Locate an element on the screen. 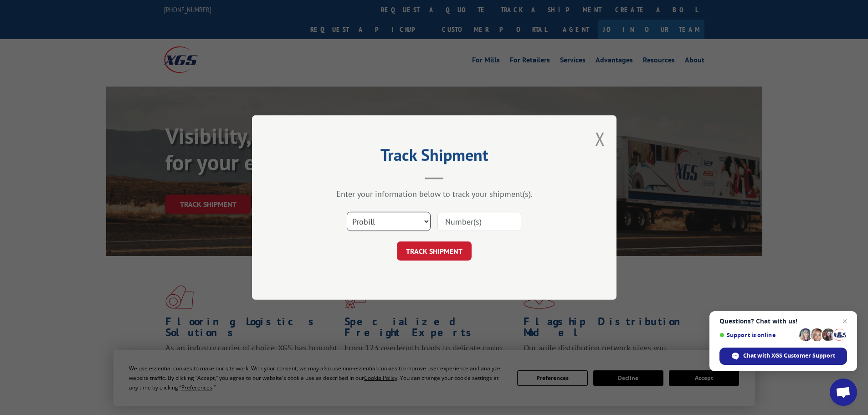  div: Chat with XGS Customer Support is located at coordinates (783, 356).